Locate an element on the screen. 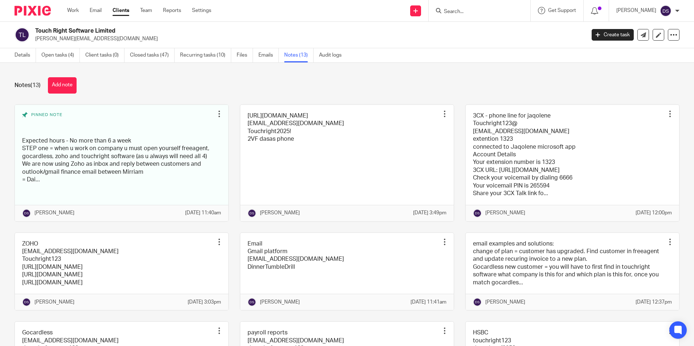 The height and width of the screenshot is (346, 694). h1: Notes is located at coordinates (28, 85).